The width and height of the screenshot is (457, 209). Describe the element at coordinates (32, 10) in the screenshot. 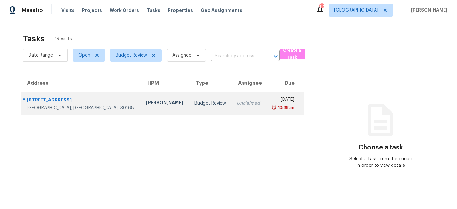

I see `span: Maestro` at that location.